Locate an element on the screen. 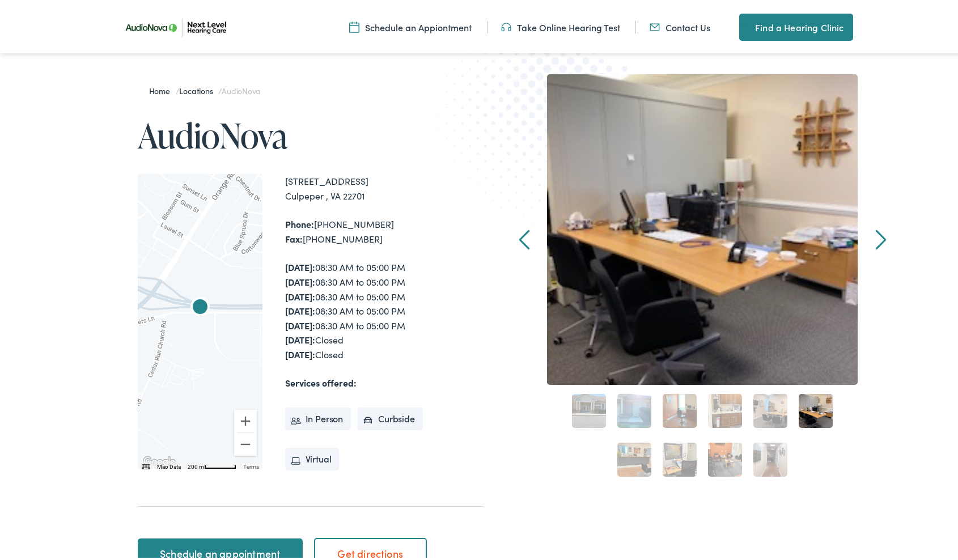 The image size is (958, 560). strong: Services offered: is located at coordinates (321, 381).